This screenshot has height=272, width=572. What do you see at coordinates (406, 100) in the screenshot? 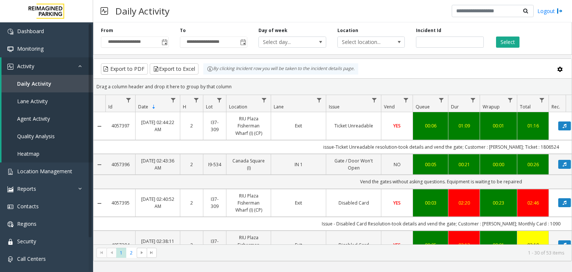
I see `a: Vend Filter Menu` at bounding box center [406, 100].